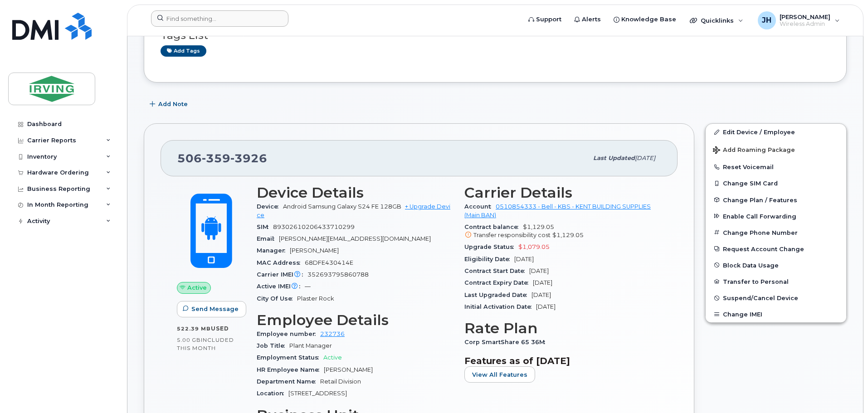 The width and height of the screenshot is (868, 413). Describe the element at coordinates (338, 274) in the screenshot. I see `span: 352693795860788` at that location.